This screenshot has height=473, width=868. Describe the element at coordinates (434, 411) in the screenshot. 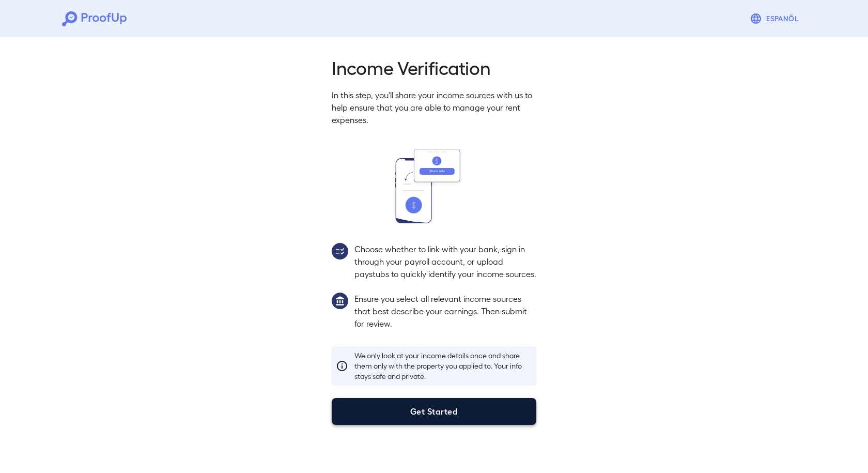

I see `button: Get Started` at that location.